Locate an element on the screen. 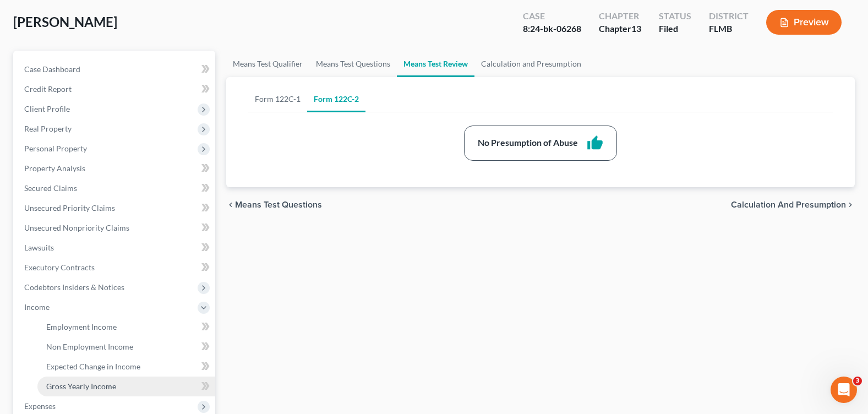  a: Employment Income is located at coordinates (126, 327).